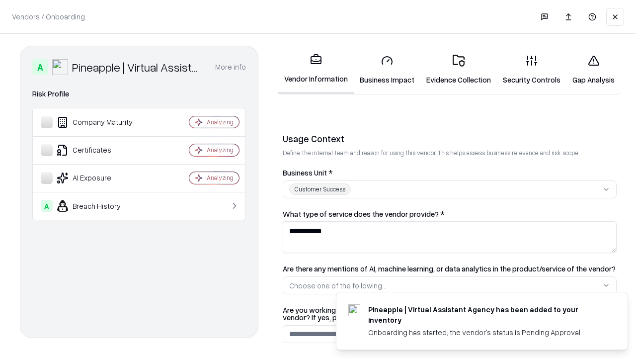  What do you see at coordinates (387, 70) in the screenshot?
I see `a: Business Impact` at bounding box center [387, 70].